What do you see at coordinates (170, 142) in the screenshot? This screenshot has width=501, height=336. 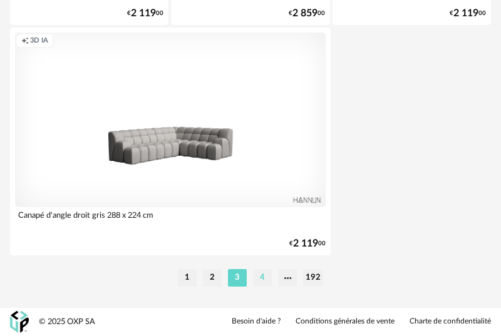 I see `a: Creation icon 3D IA Canapé d'angle droit gris 288 x 224 cm €2 11900` at bounding box center [170, 142].